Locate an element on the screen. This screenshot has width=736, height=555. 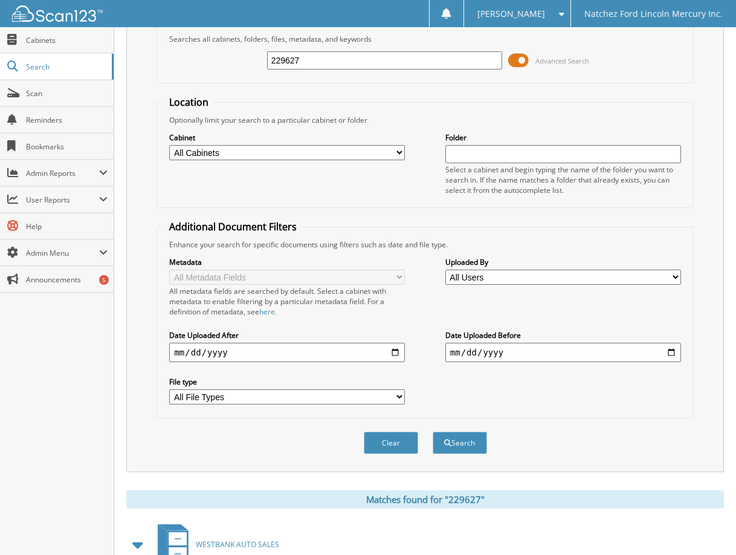
span: Help is located at coordinates (66, 226).